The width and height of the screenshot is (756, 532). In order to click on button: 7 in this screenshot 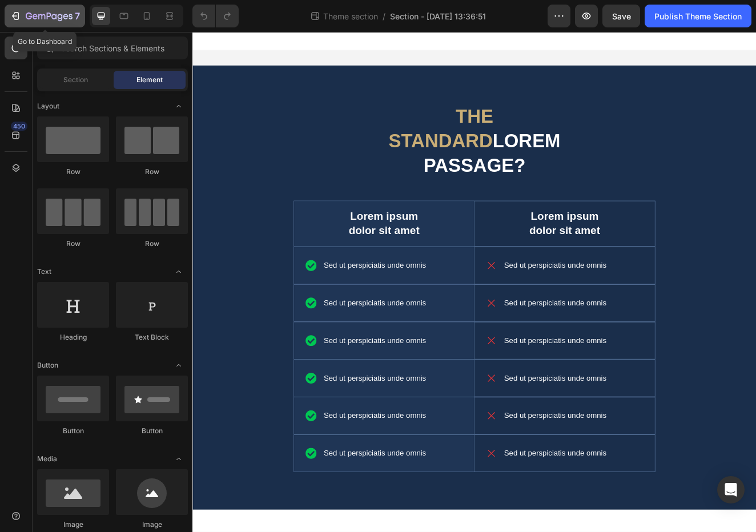, I will do `click(45, 16)`.